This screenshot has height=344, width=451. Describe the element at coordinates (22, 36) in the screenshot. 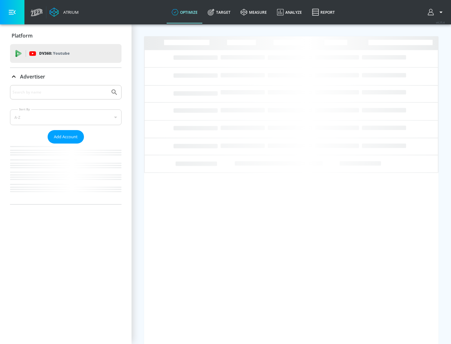

I see `p: Platform` at that location.